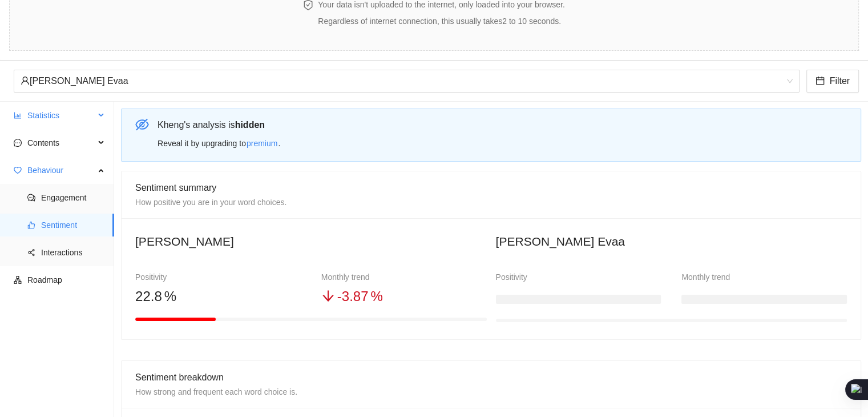 The image size is (868, 417). I want to click on span: How strong and frequent each word choice is., so click(216, 391).